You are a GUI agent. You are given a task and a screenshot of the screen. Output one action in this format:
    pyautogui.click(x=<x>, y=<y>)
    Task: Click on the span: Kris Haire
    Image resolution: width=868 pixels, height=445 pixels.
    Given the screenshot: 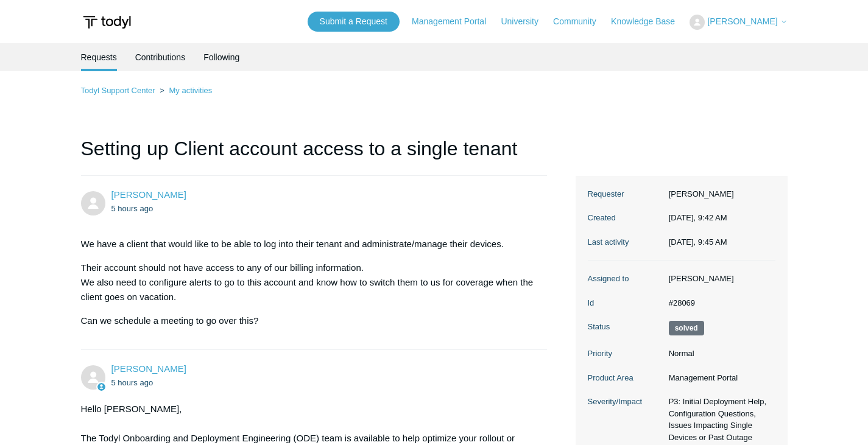 What is the action you would take?
    pyautogui.click(x=149, y=368)
    